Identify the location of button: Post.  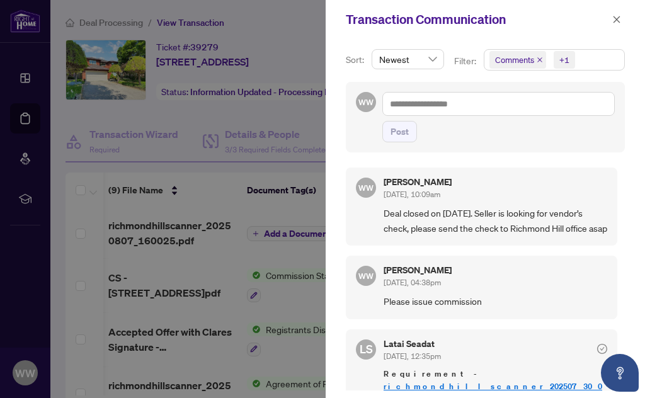
(400, 132).